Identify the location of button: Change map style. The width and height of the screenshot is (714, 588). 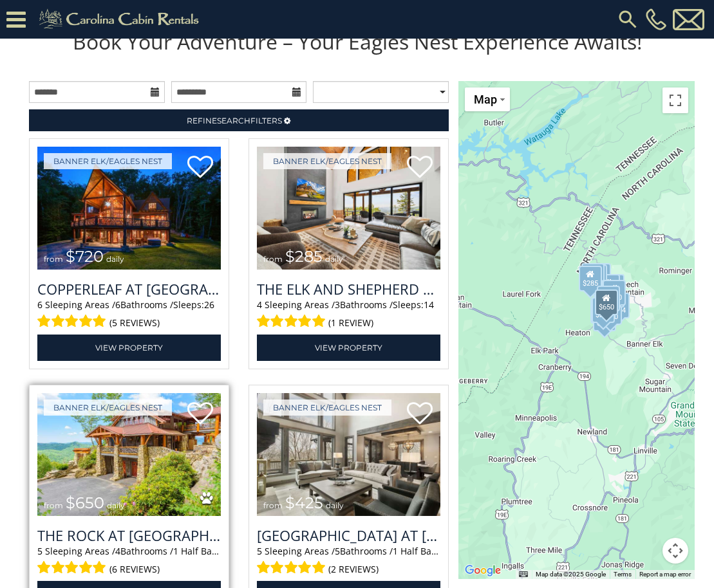
(487, 99).